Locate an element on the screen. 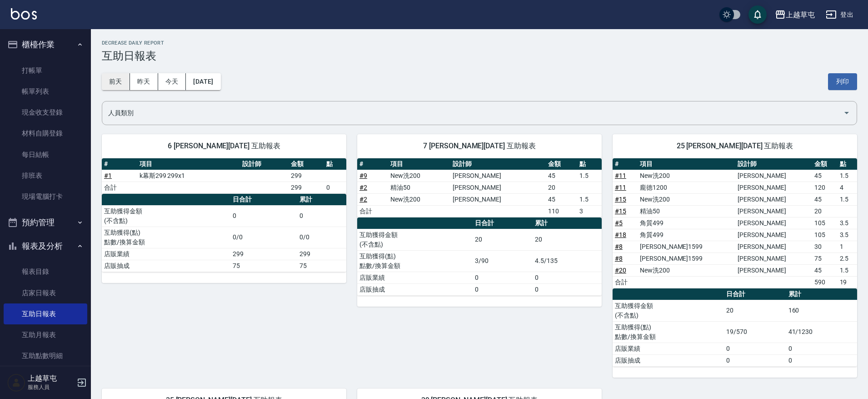 This screenshot has height=399, width=868. table: a dense table is located at coordinates (479, 256).